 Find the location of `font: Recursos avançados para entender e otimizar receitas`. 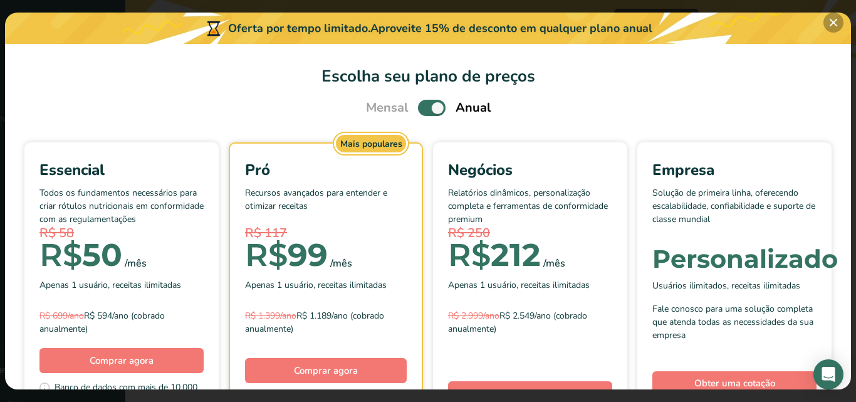

font: Recursos avançados para entender e otimizar receitas is located at coordinates (316, 199).